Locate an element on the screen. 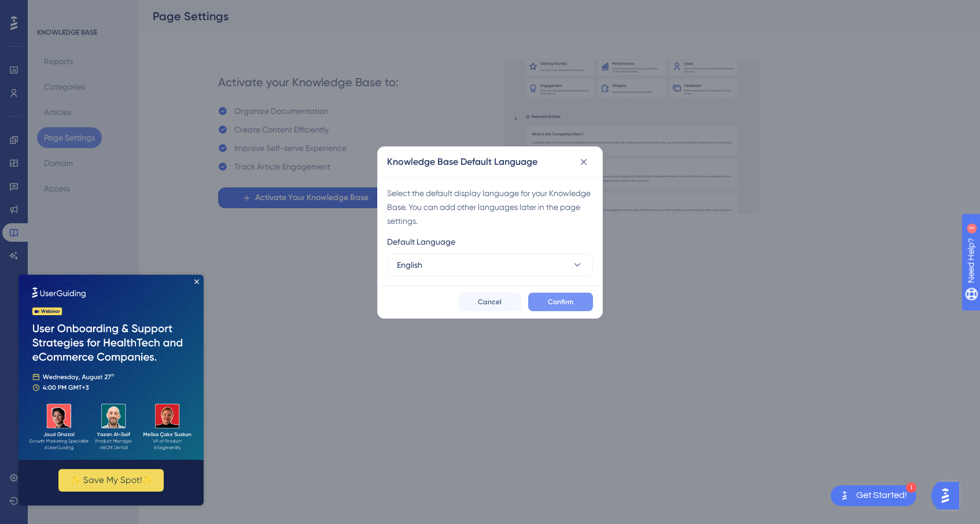 The width and height of the screenshot is (980, 524). button: ✨ Save My Spot!✨ is located at coordinates (93, 205).